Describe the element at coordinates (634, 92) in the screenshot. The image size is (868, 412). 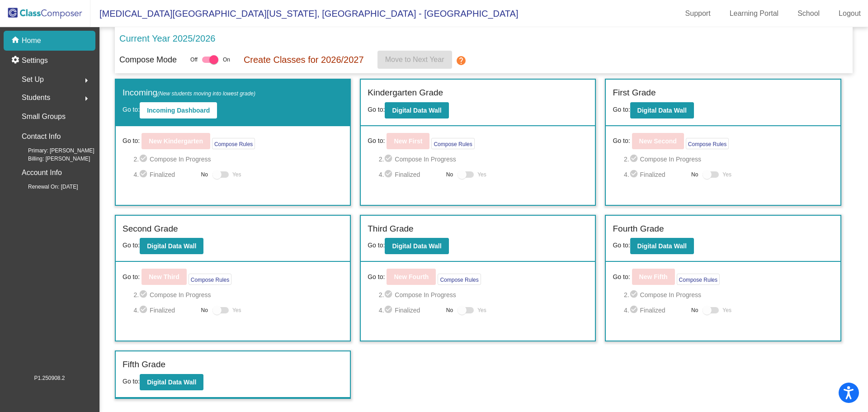
I see `label: First Grade` at that location.